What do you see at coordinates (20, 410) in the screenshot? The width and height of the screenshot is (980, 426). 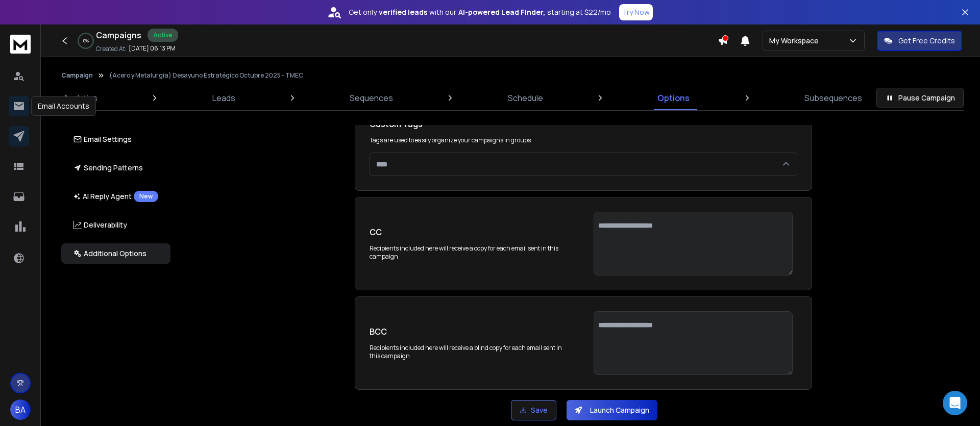 I see `span: BA` at bounding box center [20, 410].